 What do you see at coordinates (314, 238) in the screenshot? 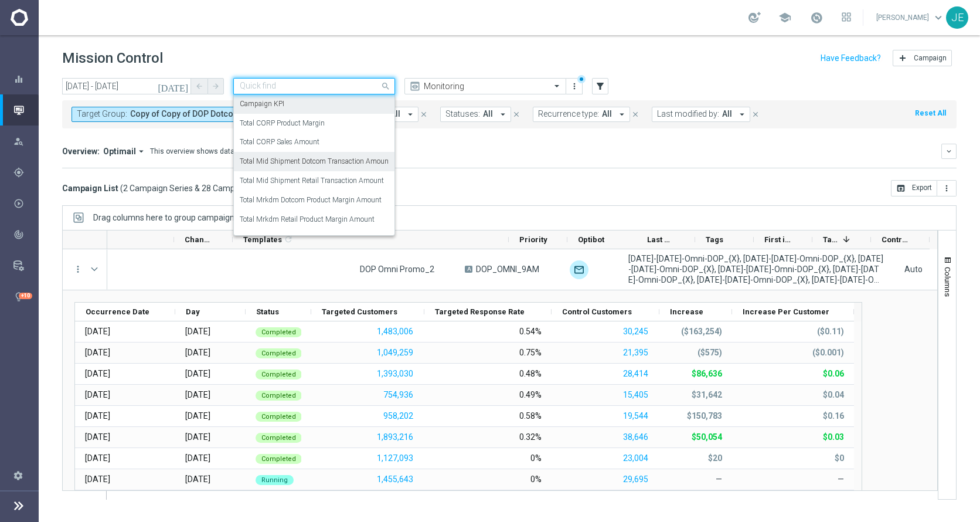
I see `div: Visitor Conversions` at bounding box center [314, 238].